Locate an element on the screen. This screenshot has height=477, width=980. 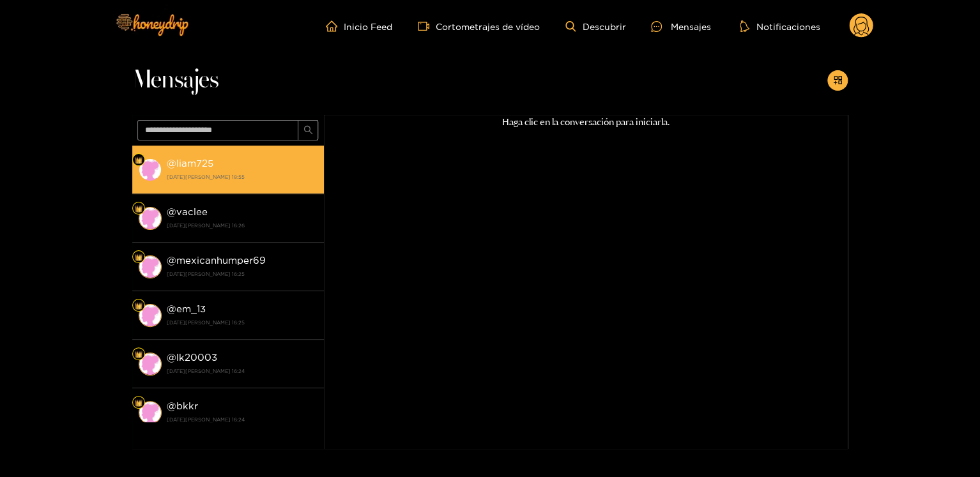
button: añadir a la tienda de aplicaciones is located at coordinates (838, 80).